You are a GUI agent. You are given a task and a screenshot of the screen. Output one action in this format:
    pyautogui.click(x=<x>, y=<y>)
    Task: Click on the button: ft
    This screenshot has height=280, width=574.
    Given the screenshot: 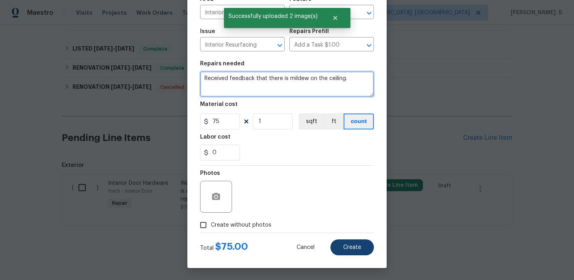 What is the action you would take?
    pyautogui.click(x=333, y=121)
    